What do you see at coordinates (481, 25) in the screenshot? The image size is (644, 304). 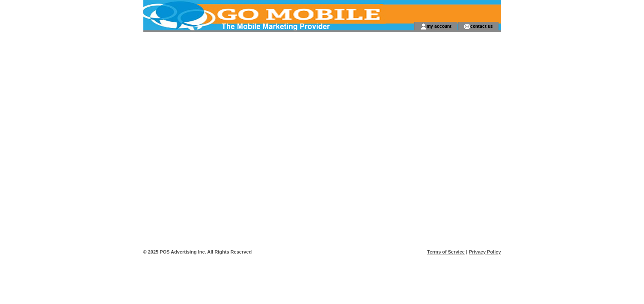 I see `a: contact us` at bounding box center [481, 25].